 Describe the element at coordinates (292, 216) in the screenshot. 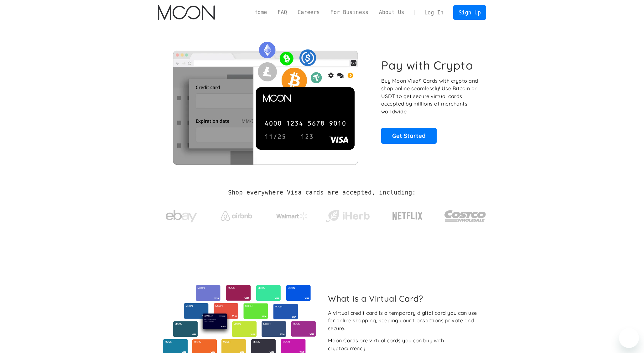

I see `img: Walmart` at that location.